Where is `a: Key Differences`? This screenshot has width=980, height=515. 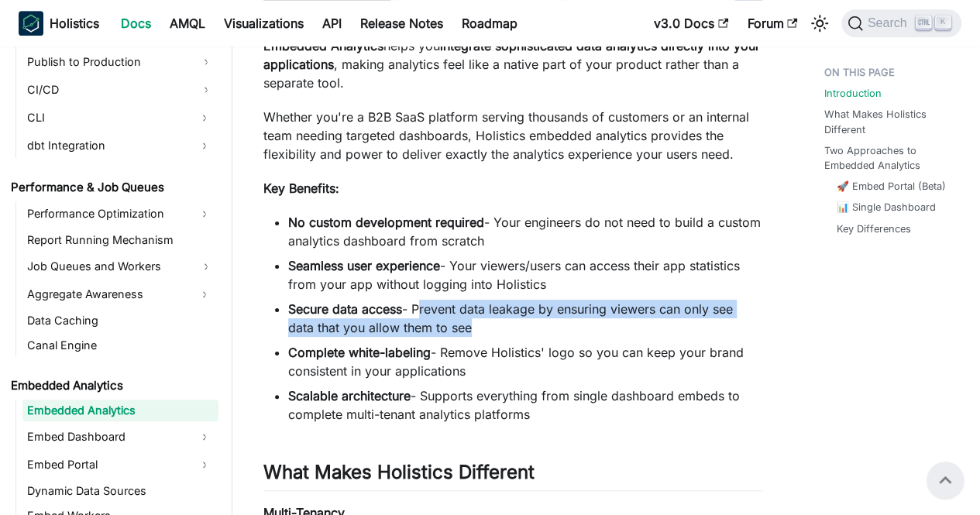 a: Key Differences is located at coordinates (874, 229).